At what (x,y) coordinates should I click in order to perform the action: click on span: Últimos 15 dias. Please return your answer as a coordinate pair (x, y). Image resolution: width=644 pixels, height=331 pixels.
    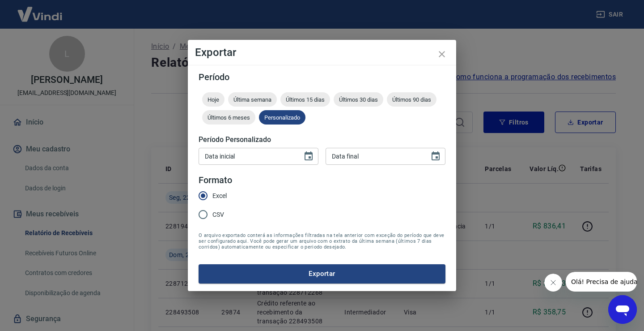
    Looking at the image, I should click on (305, 99).